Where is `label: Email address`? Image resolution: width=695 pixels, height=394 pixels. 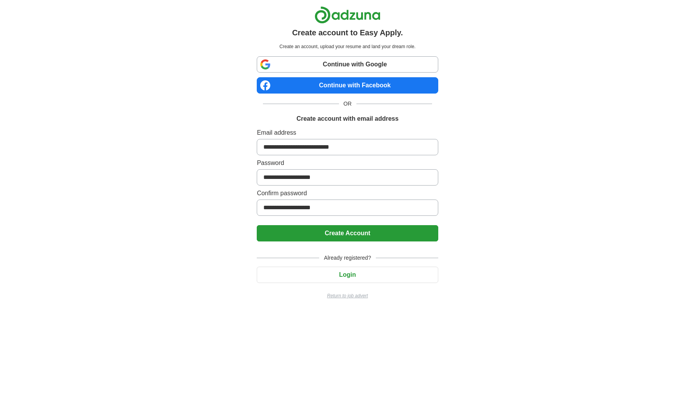
label: Email address is located at coordinates (347, 133).